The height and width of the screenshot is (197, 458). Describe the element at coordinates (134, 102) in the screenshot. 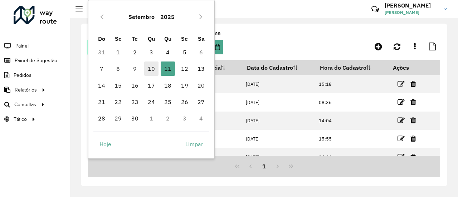

I see `td: 23` at that location.